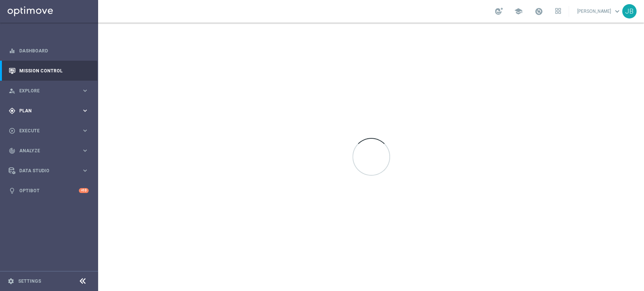  What do you see at coordinates (49, 171) in the screenshot?
I see `div: Data Studio keyboard_arrow_right` at bounding box center [49, 171].